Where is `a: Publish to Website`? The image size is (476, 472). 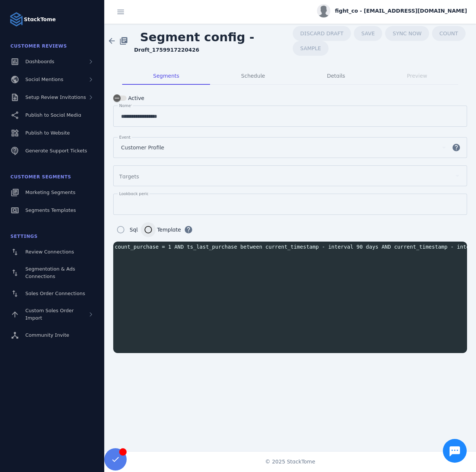 a: Publish to Website is located at coordinates (52, 133).